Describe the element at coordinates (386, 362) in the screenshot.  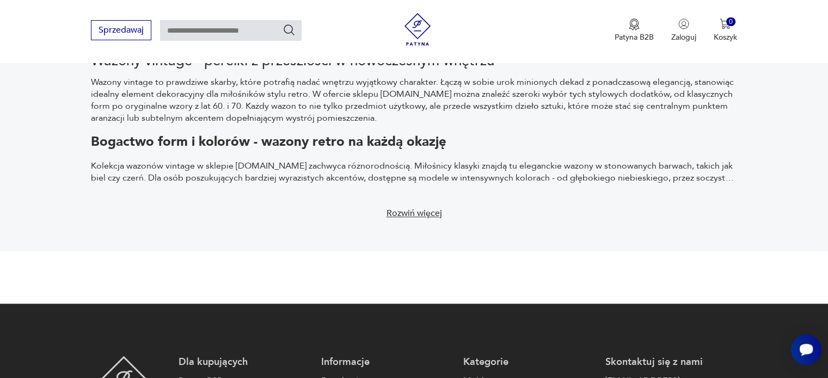
I see `p: Informacje` at that location.